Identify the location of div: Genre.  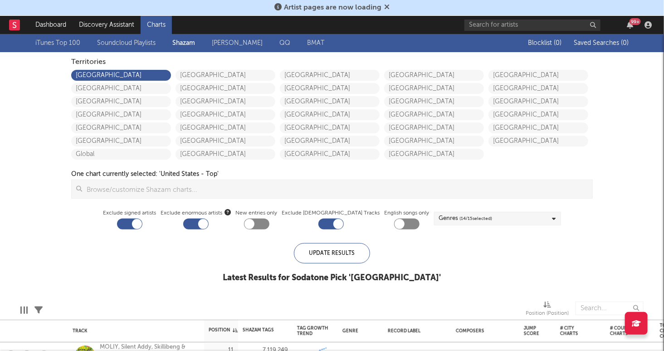
(359, 331).